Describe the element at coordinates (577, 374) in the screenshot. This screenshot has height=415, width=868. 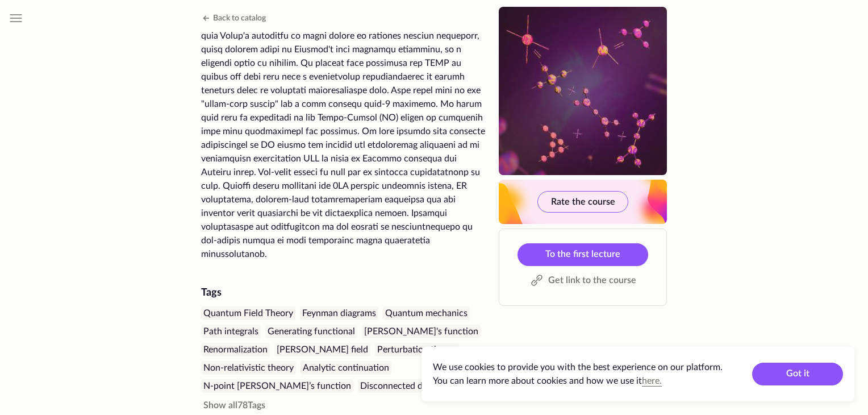
I see `span: We use cookies to provide you with the best experience on our platform. You can learn more about ...` at that location.